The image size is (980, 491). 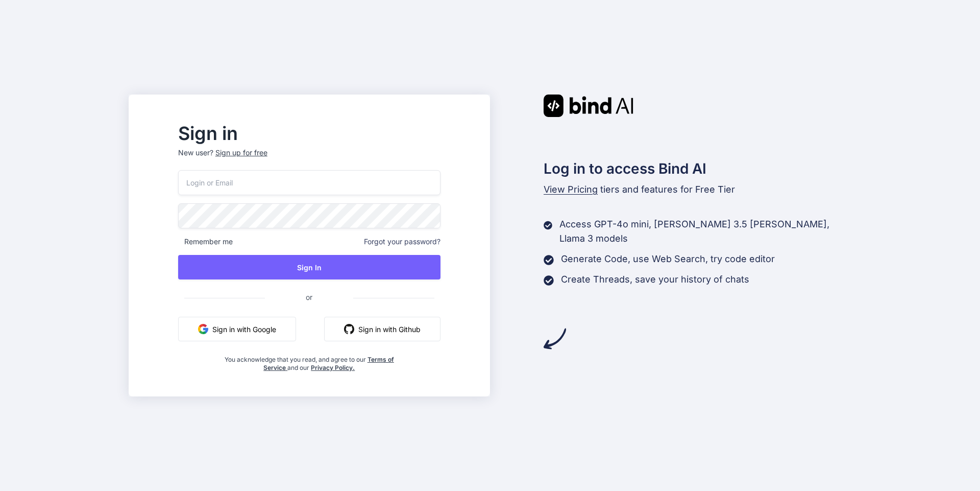 I want to click on button: Sign in with Google, so click(x=237, y=329).